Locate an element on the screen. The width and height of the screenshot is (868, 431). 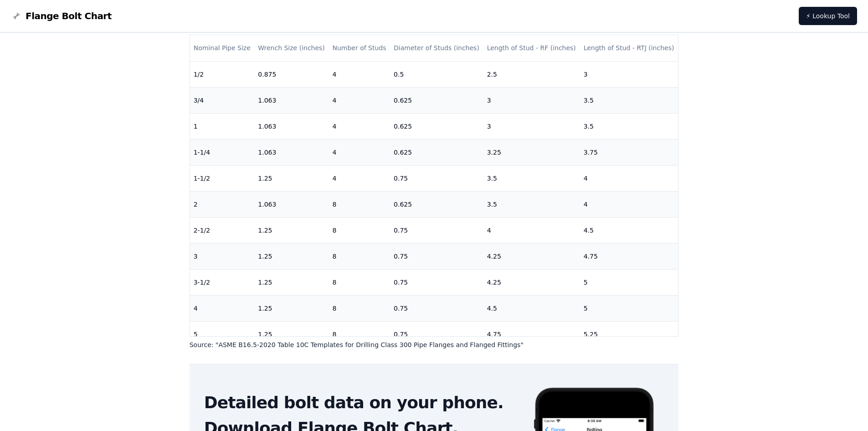
th: Nominal Pipe Size is located at coordinates (222, 48).